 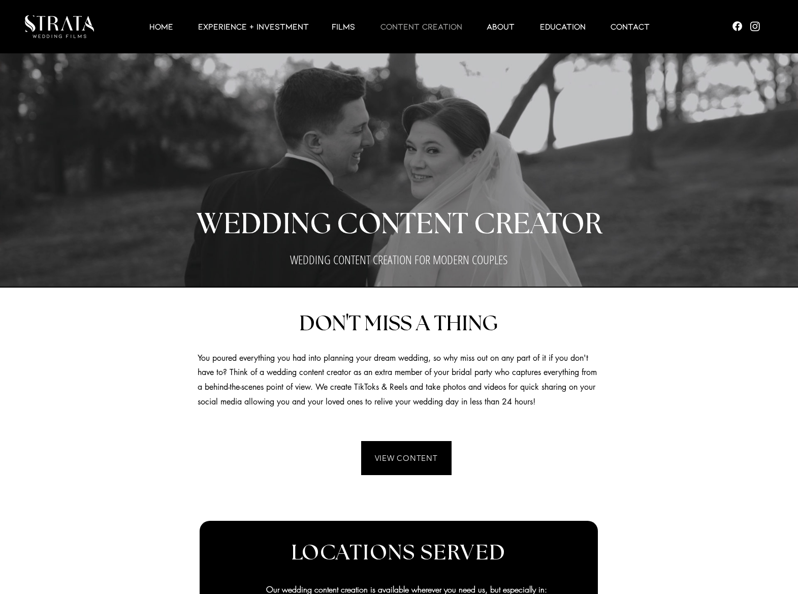 What do you see at coordinates (630, 26) in the screenshot?
I see `p: Contact` at bounding box center [630, 26].